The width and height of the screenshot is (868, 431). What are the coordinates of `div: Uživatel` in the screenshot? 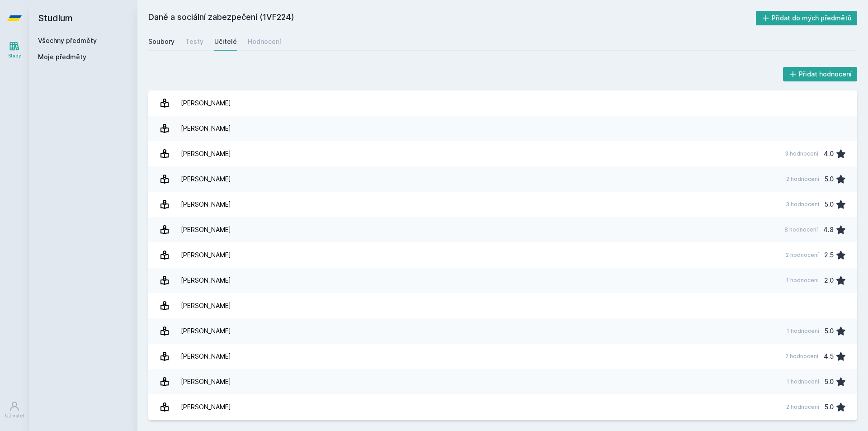 It's located at (14, 415).